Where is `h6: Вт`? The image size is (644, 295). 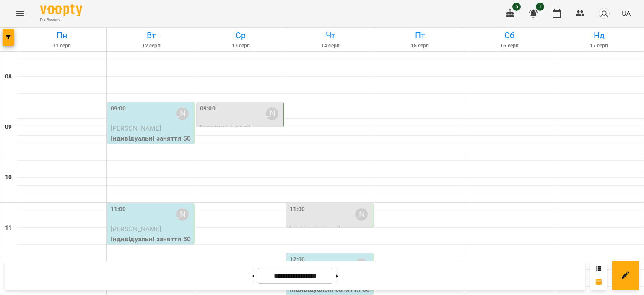 h6: Вт is located at coordinates (152, 35).